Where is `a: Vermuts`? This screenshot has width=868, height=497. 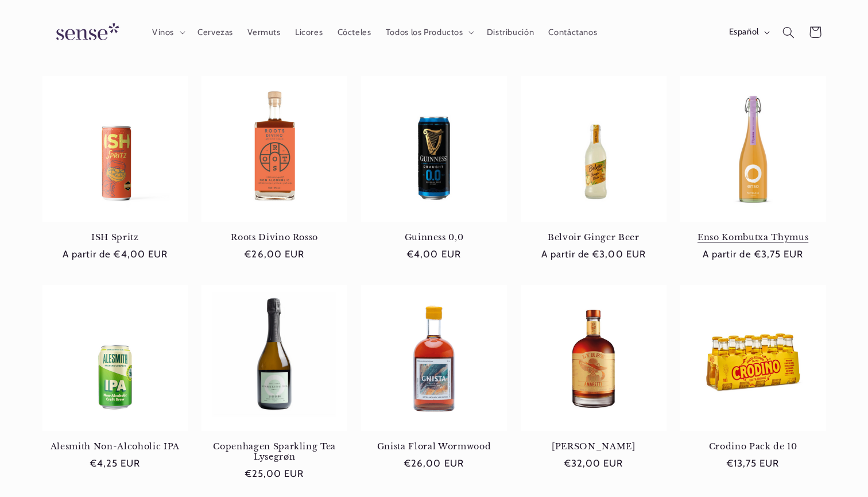 a: Vermuts is located at coordinates (264, 32).